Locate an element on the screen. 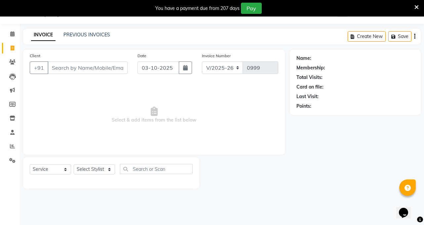  div: Last Visit: is located at coordinates (307, 97).